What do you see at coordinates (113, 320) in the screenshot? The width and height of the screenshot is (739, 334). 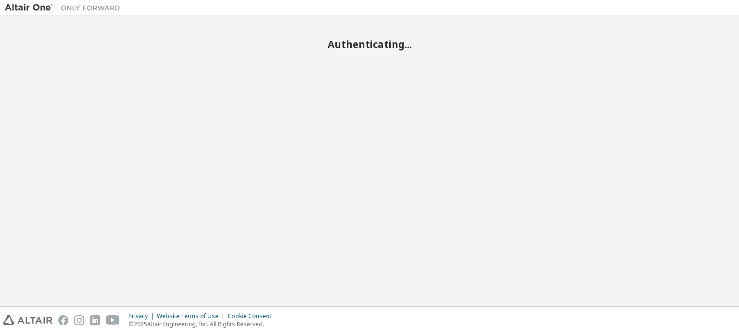 I see `img: youtube.svg` at bounding box center [113, 320].